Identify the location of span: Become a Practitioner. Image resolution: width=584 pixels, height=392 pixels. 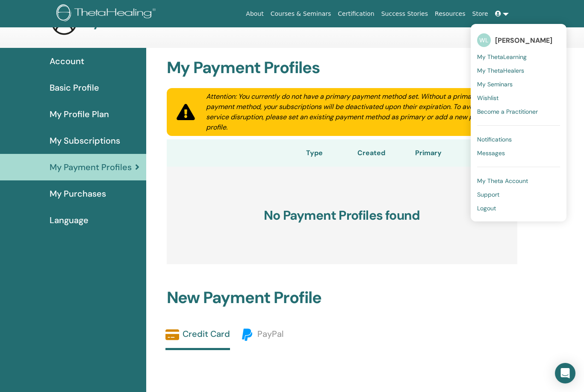
(508, 112).